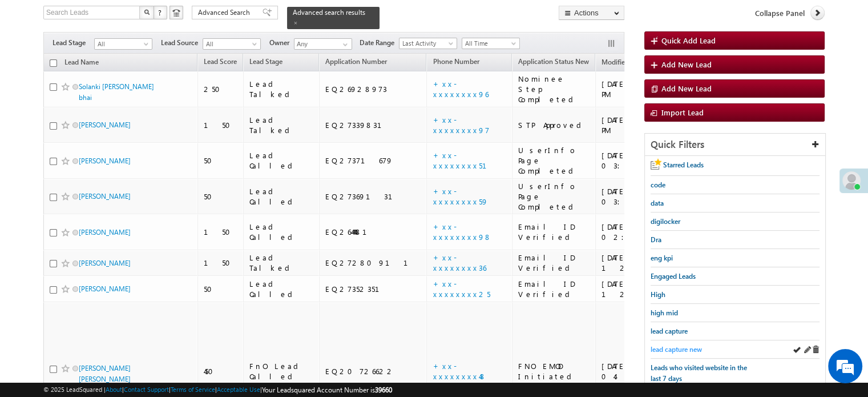 The width and height of the screenshot is (868, 397). I want to click on span: Modified On, so click(620, 62).